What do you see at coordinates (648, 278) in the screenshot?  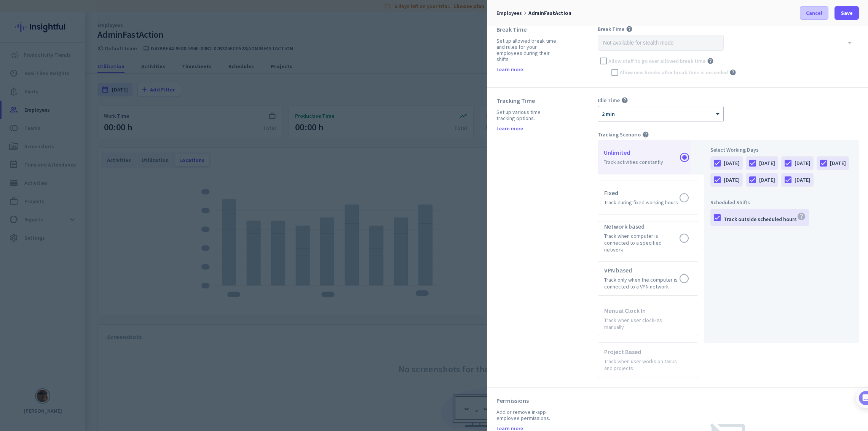 I see `app-radio-card: VPN based` at bounding box center [648, 278].